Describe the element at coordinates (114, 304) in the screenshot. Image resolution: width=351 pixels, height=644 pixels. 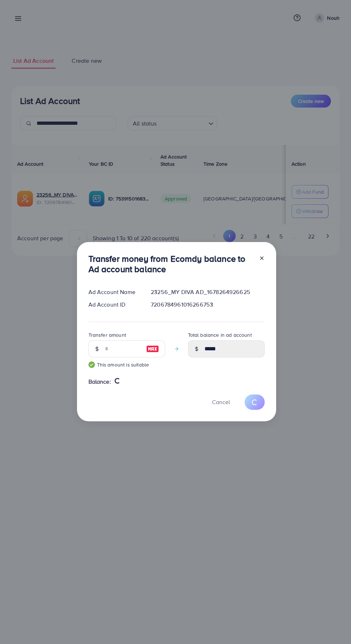
I see `div: Ad Account ID` at that location.